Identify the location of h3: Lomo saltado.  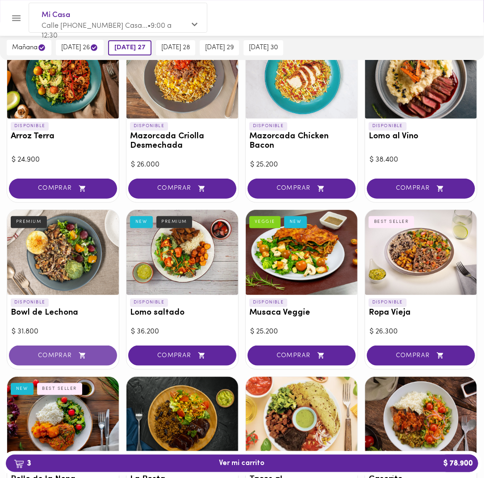
(182, 313).